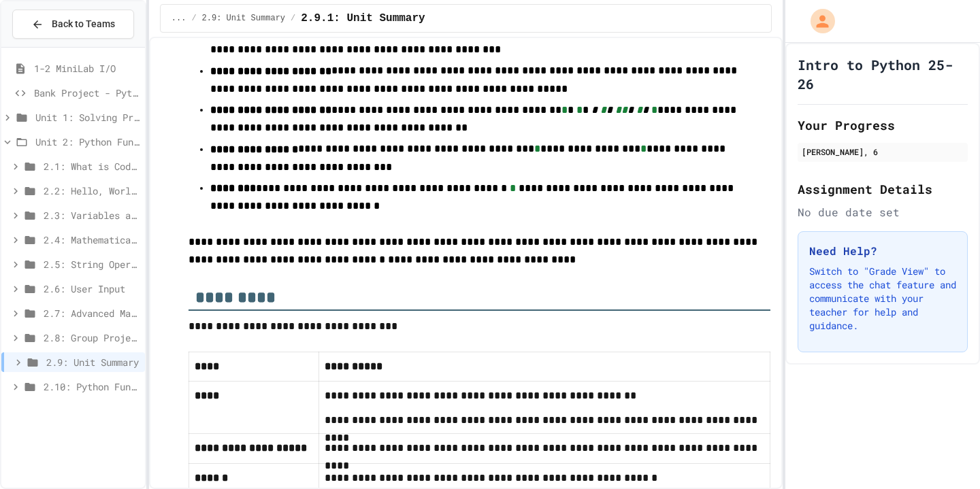  Describe the element at coordinates (83, 24) in the screenshot. I see `span: Back to Teams` at that location.